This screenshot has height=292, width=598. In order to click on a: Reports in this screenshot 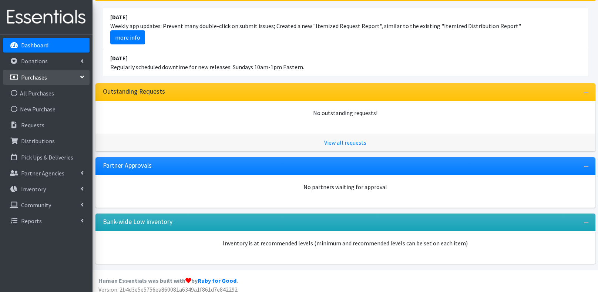, I will do `click(46, 221)`.